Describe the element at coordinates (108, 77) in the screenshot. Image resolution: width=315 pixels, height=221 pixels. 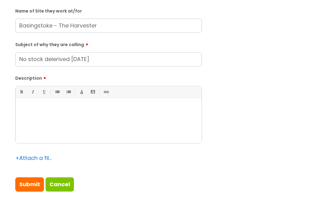
I see `label: Description` at that location.